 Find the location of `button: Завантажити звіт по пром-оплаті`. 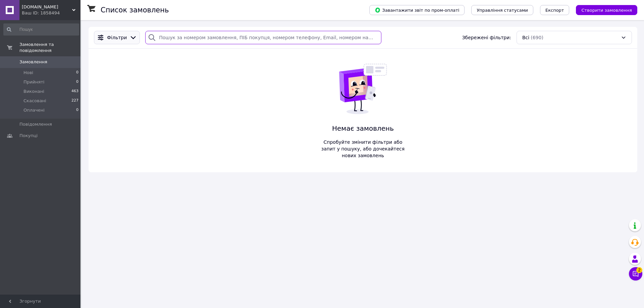

button: Завантажити звіт по пром-оплаті is located at coordinates (417, 10).